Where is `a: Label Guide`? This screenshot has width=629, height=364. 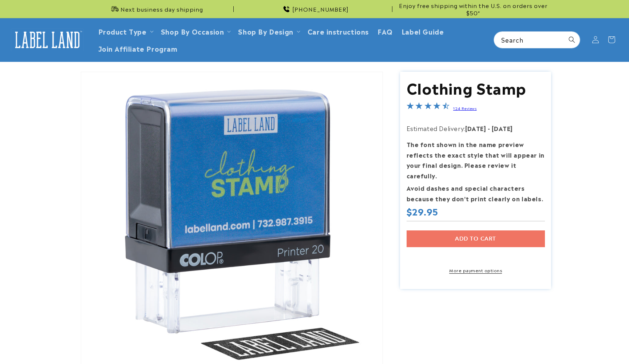
a: Label Guide is located at coordinates (423, 31).